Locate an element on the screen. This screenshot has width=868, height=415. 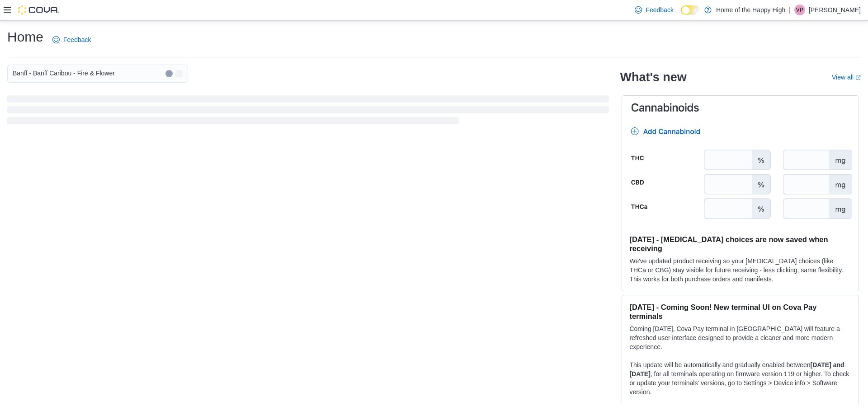
div: Vijit Ponnaiya is located at coordinates (800, 10).